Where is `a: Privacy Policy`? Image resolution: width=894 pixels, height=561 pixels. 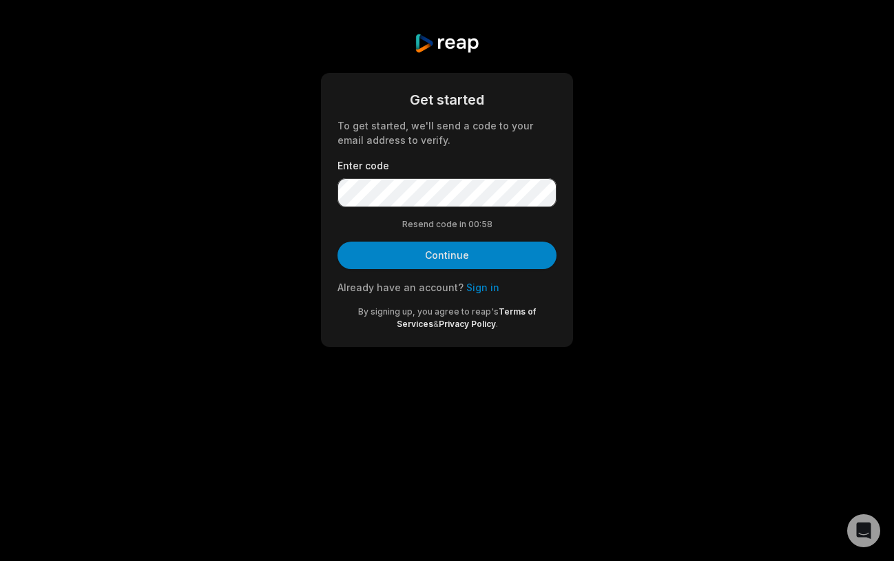
a: Privacy Policy is located at coordinates (467, 324).